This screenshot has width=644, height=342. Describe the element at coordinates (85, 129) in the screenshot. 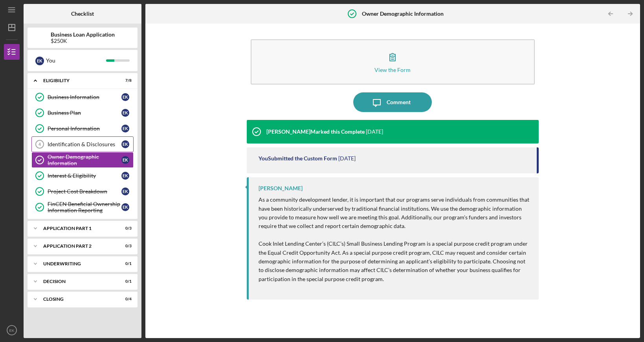

I see `div: Personal Information` at that location.